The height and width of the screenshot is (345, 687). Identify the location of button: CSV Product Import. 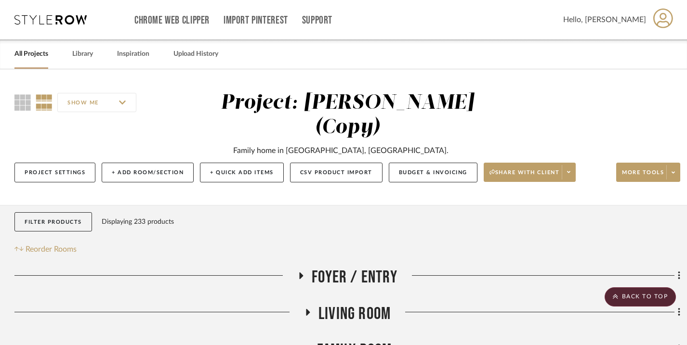
(336, 172).